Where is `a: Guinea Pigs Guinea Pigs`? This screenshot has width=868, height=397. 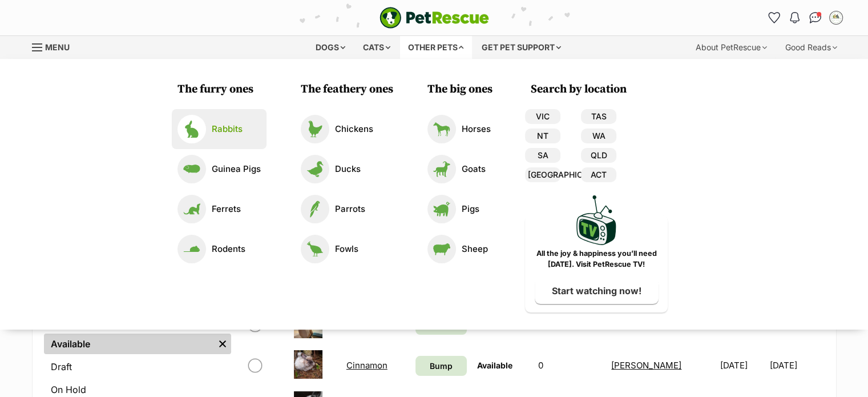
a: Guinea Pigs Guinea Pigs is located at coordinates (219, 169).